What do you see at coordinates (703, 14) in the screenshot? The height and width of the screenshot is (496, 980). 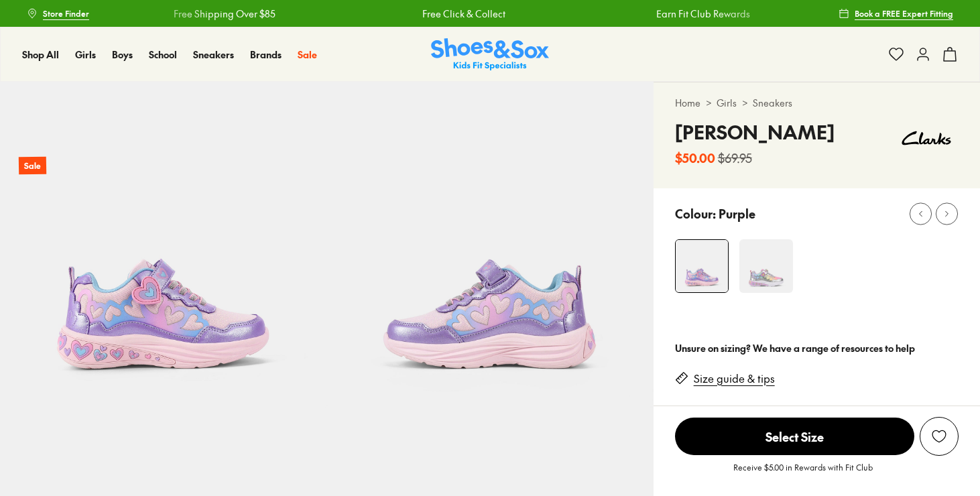 I see `a: Earn Fit Club Rewards` at bounding box center [703, 14].